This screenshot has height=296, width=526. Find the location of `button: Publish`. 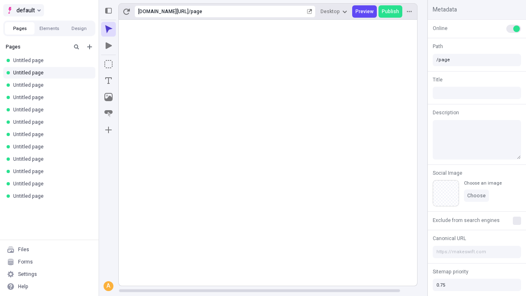

button: Publish is located at coordinates (391, 12).